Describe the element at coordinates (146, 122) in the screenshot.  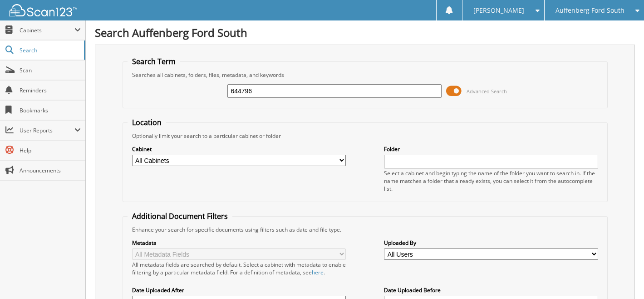
I see `legend: Location` at that location.